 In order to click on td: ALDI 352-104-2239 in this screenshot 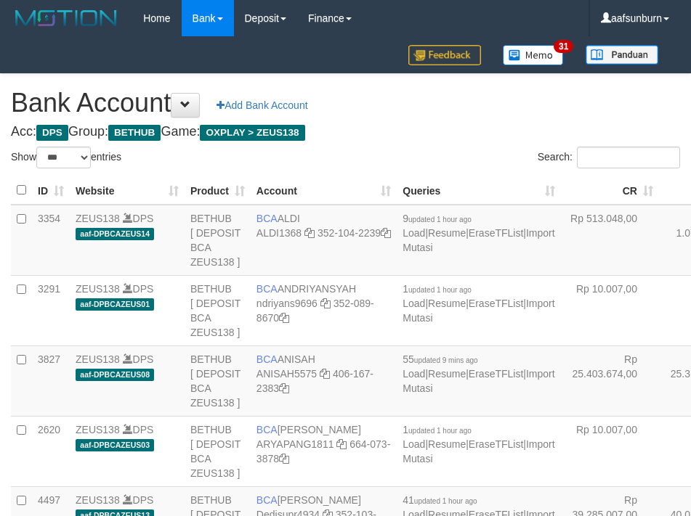, I will do `click(323, 240)`.